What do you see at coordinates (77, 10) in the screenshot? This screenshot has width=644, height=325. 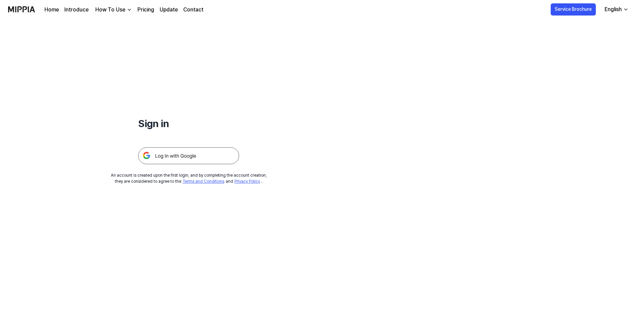 I see `a: Introduce` at bounding box center [77, 10].